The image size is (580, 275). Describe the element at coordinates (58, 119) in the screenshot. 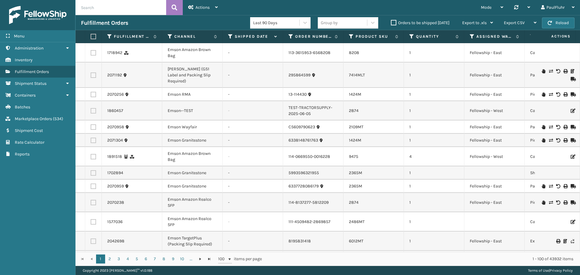

I see `span: ( 534 )` at that location.